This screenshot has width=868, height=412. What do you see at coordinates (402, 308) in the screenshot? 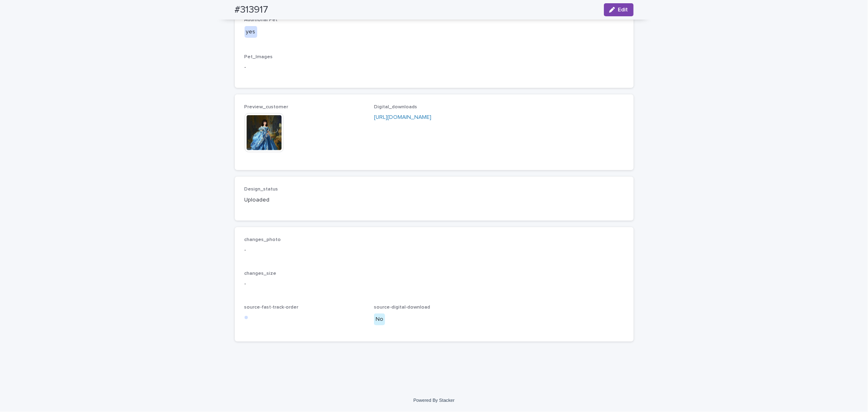
I see `span: source-digital-download` at bounding box center [402, 308].